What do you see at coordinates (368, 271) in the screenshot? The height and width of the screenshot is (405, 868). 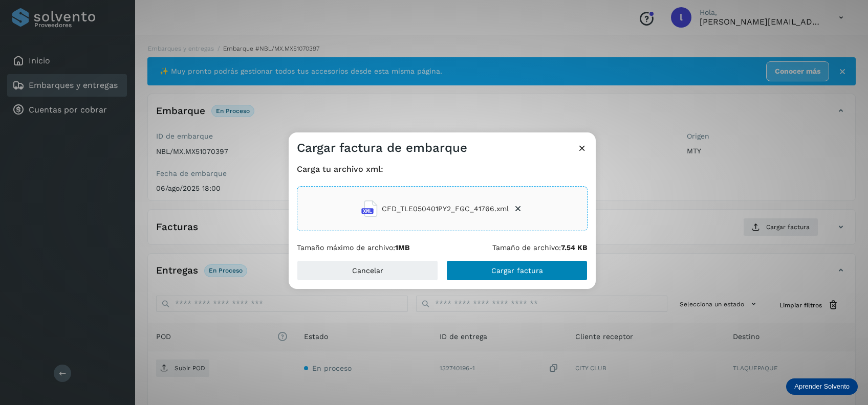 I see `span: Cancelar` at bounding box center [368, 271].